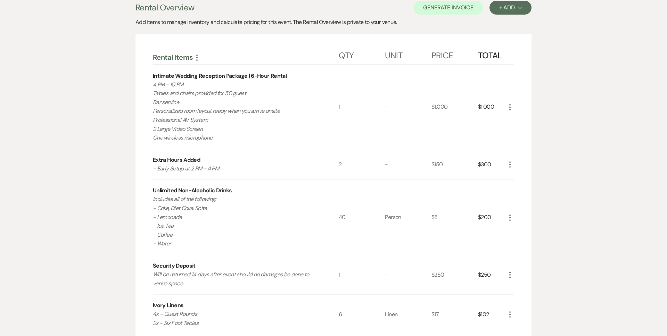 This screenshot has height=336, width=667. I want to click on div: Ivory Linens, so click(168, 306).